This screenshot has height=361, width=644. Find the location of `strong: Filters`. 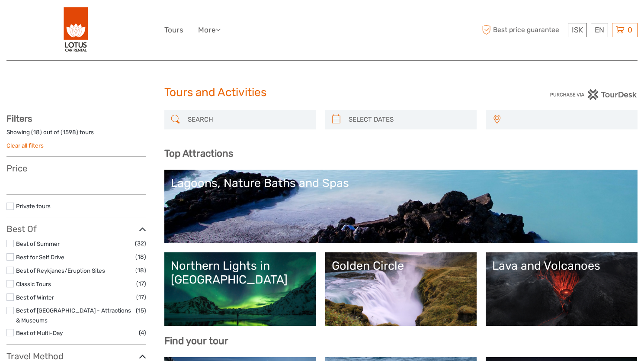

strong: Filters is located at coordinates (19, 118).